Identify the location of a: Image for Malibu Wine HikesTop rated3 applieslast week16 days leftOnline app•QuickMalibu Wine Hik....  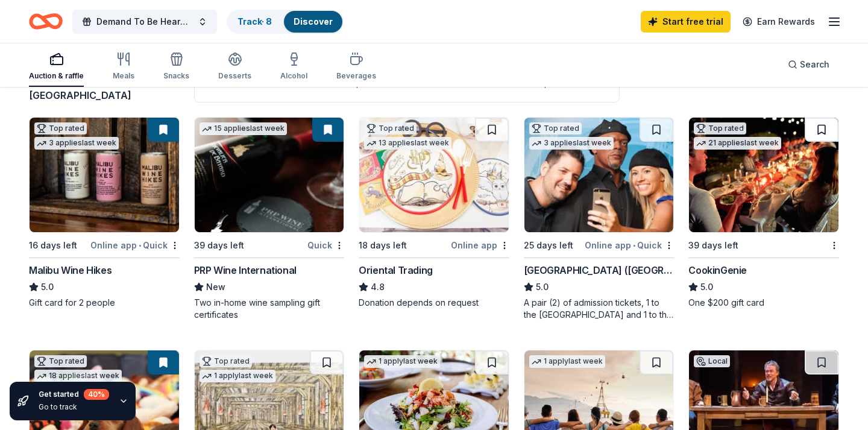
(104, 213).